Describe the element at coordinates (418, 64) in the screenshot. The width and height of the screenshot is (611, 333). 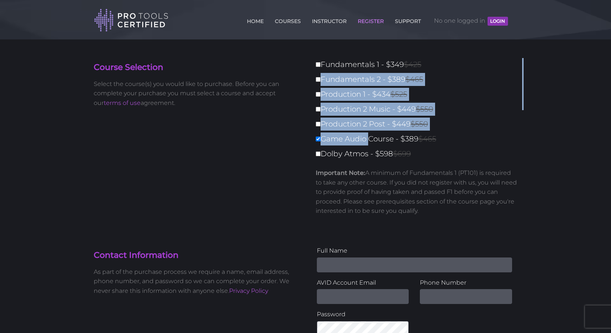
I see `label: Fundamentals 1 - $349` at that location.